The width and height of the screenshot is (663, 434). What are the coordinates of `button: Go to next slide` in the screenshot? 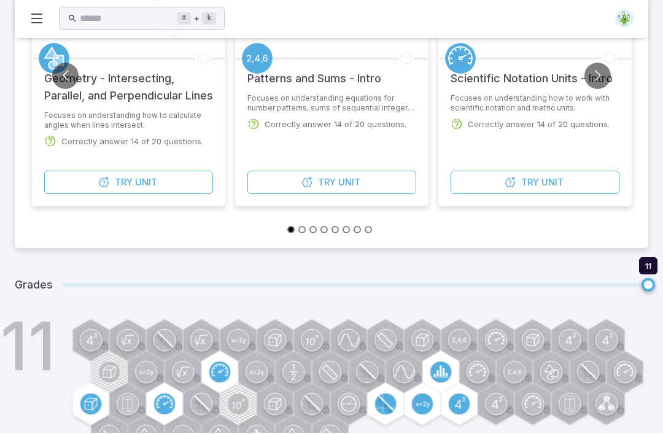 It's located at (597, 77).